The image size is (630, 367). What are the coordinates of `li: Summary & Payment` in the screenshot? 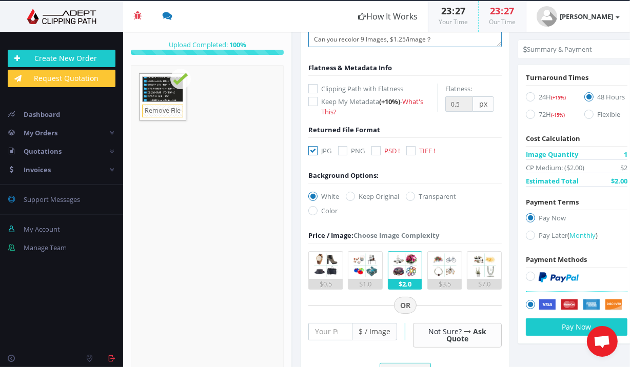 It's located at (557, 49).